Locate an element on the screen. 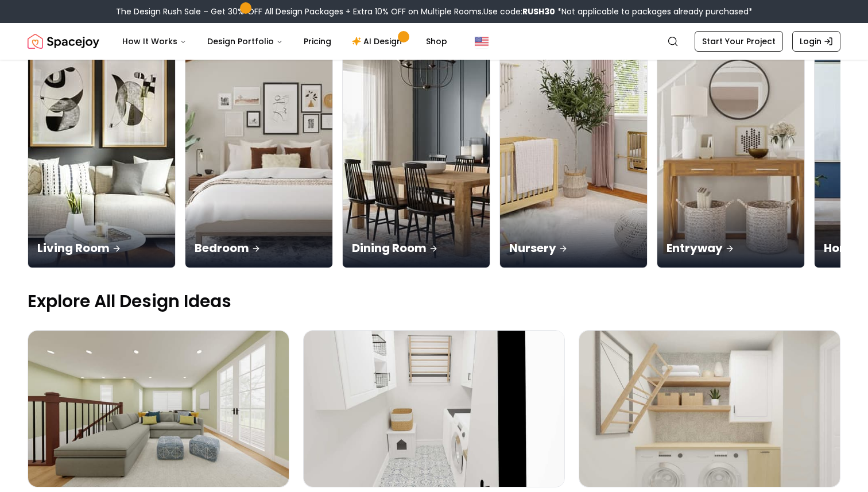  a: NurseryNursery is located at coordinates (574, 138).